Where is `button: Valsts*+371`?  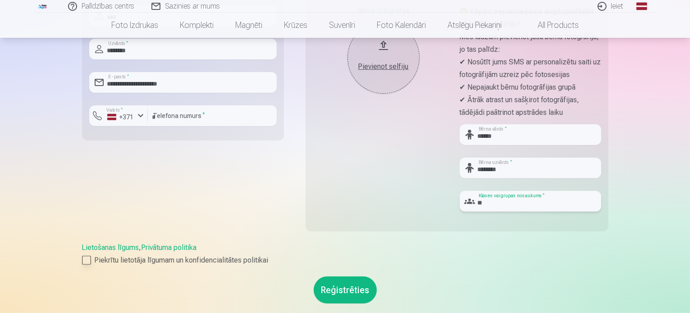 button: Valsts*+371 is located at coordinates (119, 116).